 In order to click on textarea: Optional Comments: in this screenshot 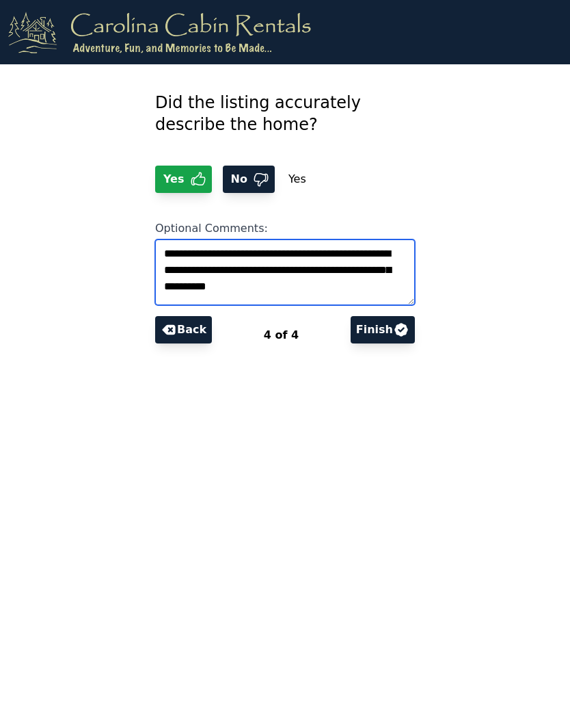, I will do `click(285, 272)`.